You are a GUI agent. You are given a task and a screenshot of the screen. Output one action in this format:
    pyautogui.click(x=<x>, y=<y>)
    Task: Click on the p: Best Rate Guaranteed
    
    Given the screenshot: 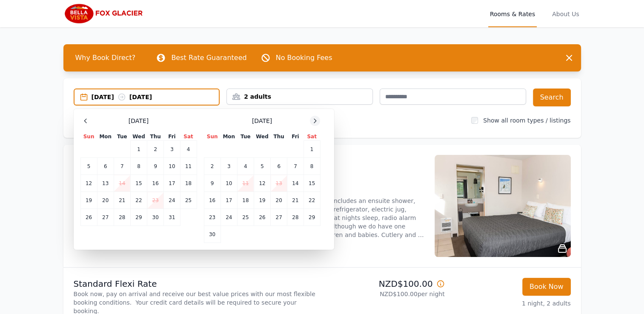 What is the action you would take?
    pyautogui.click(x=208, y=57)
    